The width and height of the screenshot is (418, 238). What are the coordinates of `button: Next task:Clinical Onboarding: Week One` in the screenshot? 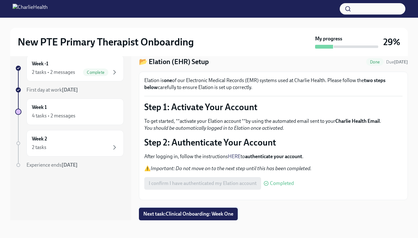 It's located at (188, 214).